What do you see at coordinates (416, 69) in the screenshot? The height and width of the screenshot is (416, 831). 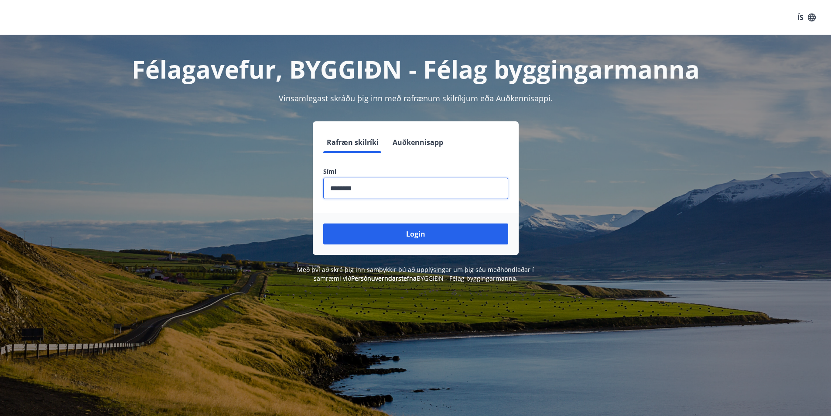 I see `h1: Félagavefur, BYGGIÐN - Félag byggingarmanna` at bounding box center [416, 69].